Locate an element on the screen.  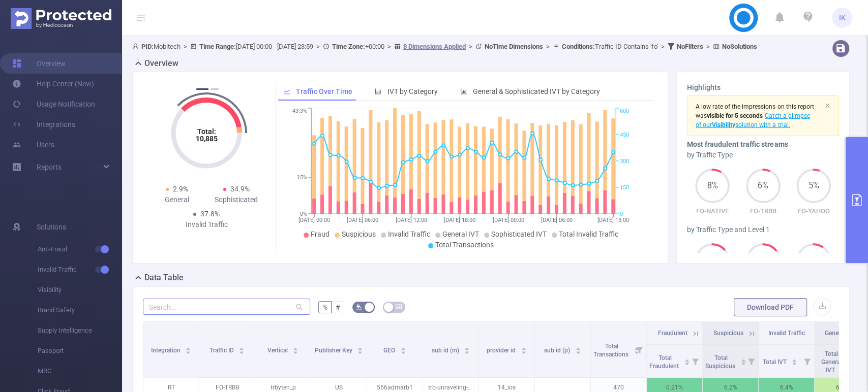
a: Integrations is located at coordinates (43, 124).